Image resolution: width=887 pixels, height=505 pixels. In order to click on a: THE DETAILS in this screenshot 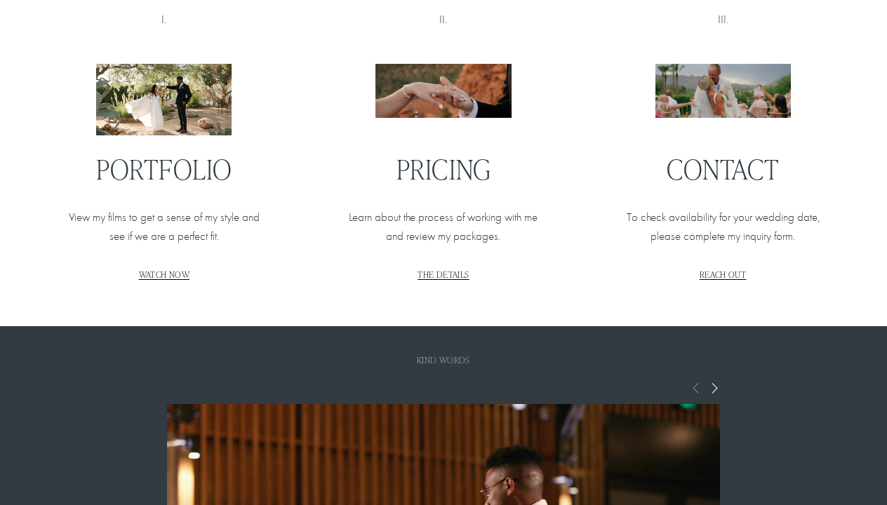, I will do `click(443, 274)`.